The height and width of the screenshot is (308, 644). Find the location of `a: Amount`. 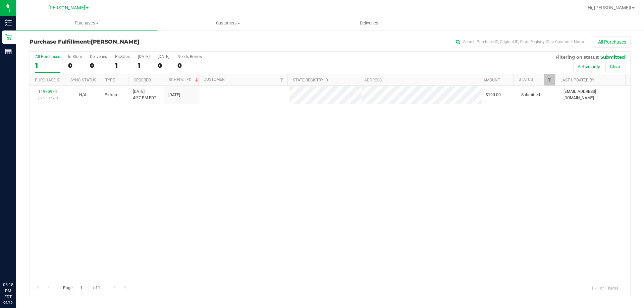

a: Amount is located at coordinates (492, 80).